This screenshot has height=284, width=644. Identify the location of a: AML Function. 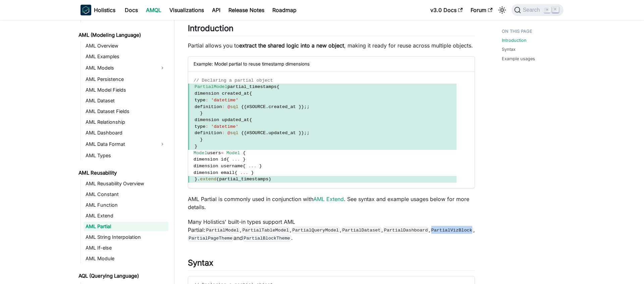
(126, 205).